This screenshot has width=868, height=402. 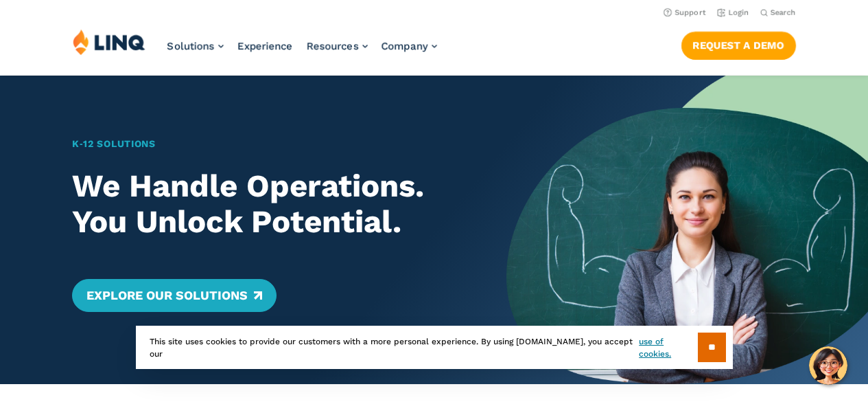 What do you see at coordinates (109, 42) in the screenshot?
I see `img: LINQ | K‑12 Software` at bounding box center [109, 42].